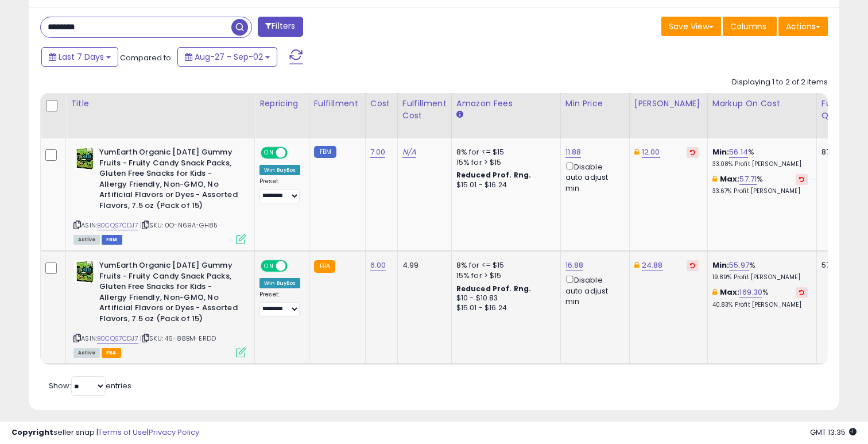  What do you see at coordinates (751, 292) in the screenshot?
I see `a: 169.30` at bounding box center [751, 292].